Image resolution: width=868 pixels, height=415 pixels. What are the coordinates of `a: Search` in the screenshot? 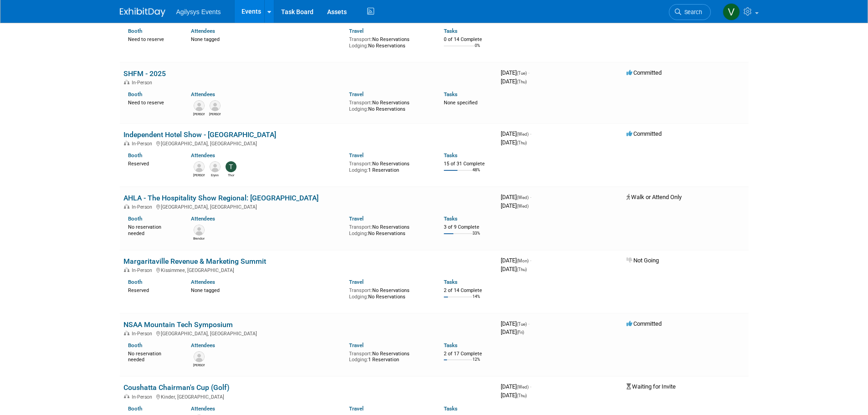 It's located at (690, 12).